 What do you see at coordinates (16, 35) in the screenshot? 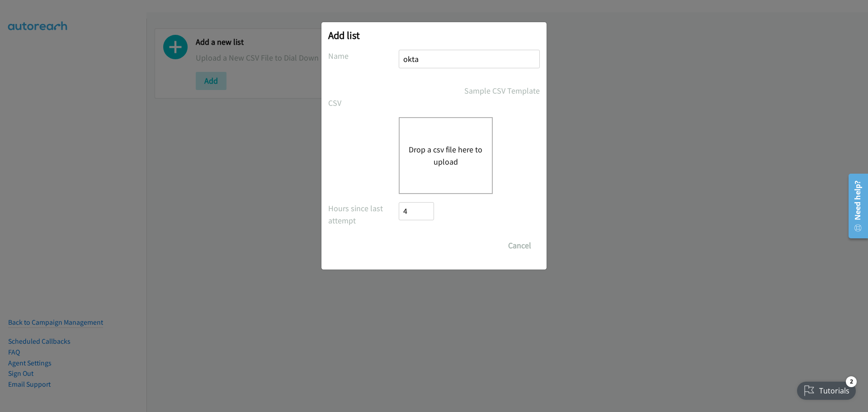
I see `div: Open Resource Center` at bounding box center [16, 35].